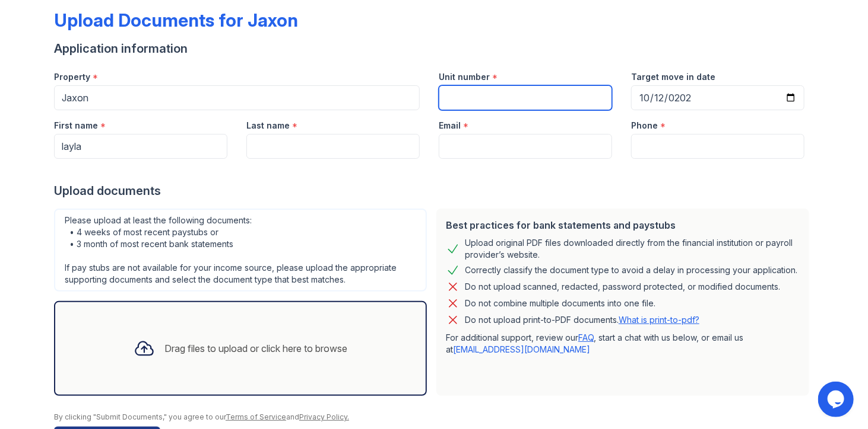 This screenshot has height=429, width=868. Describe the element at coordinates (434, 417) in the screenshot. I see `div: By clicking "Submit Documents," you agree to our and` at that location.